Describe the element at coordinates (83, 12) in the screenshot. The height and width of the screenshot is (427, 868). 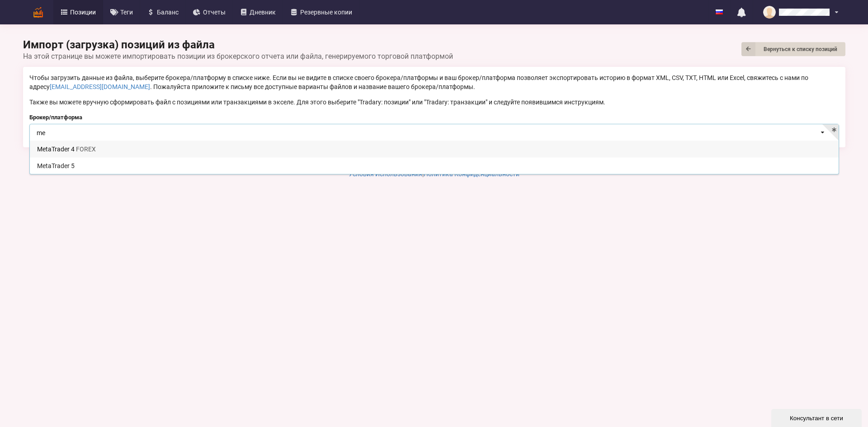
I see `span: Позиции` at that location.